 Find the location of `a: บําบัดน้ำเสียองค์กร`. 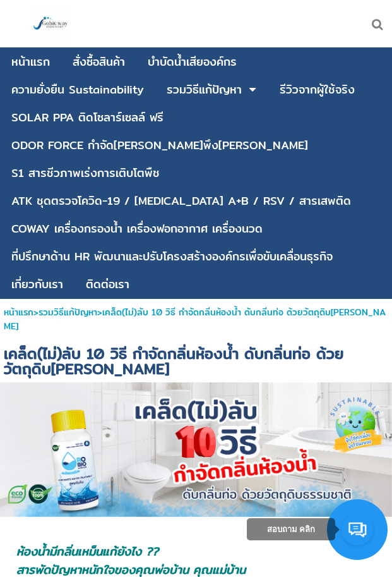

a: บําบัดน้ำเสียองค์กร is located at coordinates (192, 62).